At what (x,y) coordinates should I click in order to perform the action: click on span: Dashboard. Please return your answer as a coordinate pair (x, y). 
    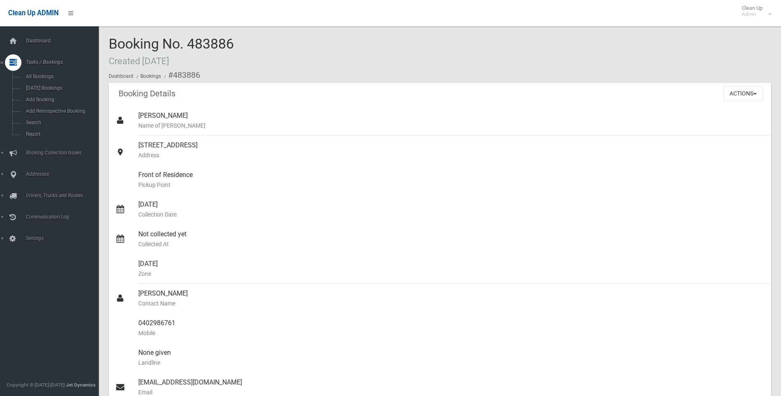
    Looking at the image, I should click on (64, 41).